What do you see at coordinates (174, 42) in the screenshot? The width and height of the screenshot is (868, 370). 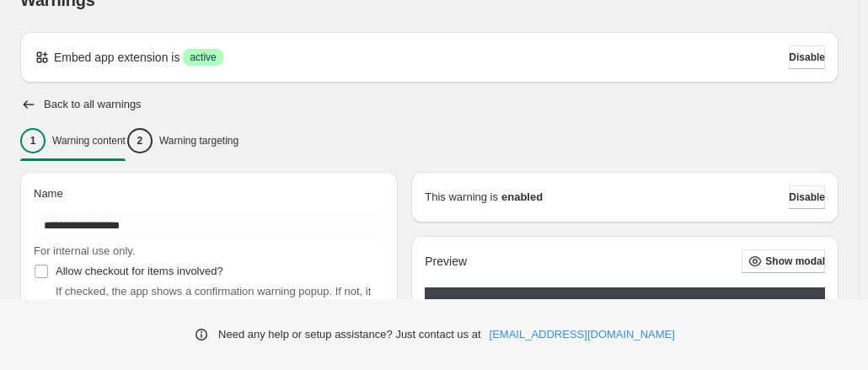 I see `body: Rich Text Area. Press ALT-0 for help.` at bounding box center [174, 42].